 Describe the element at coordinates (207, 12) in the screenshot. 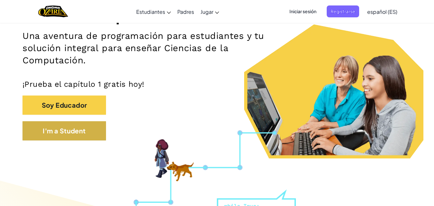

I see `span: Jugar` at that location.